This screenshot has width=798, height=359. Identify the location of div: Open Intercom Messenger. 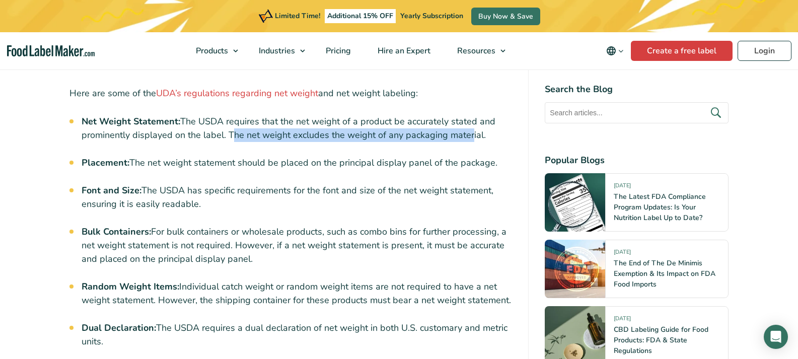
(776, 337).